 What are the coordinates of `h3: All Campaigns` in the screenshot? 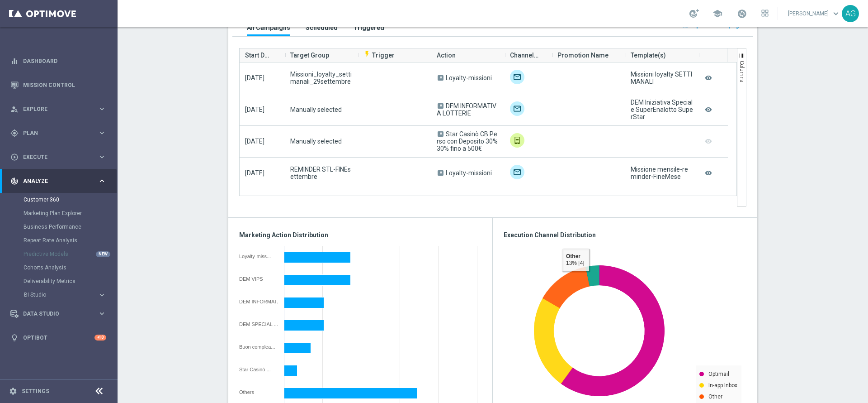 It's located at (269, 28).